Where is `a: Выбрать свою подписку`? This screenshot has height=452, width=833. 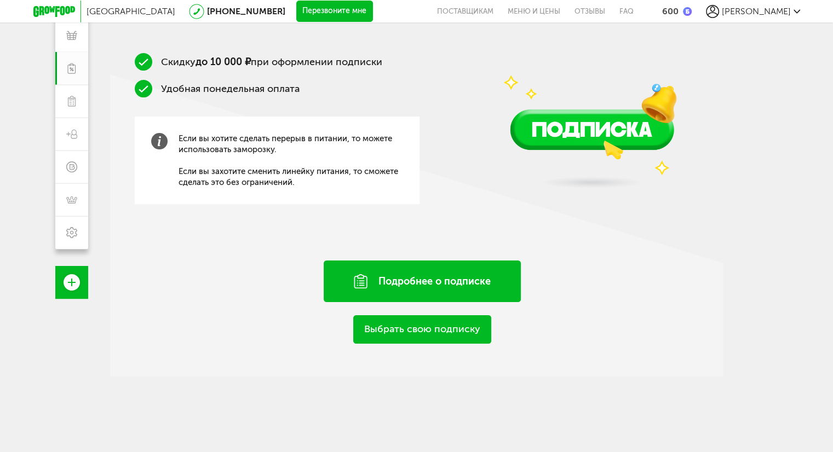
a: Выбрать свою подписку is located at coordinates (422, 329).